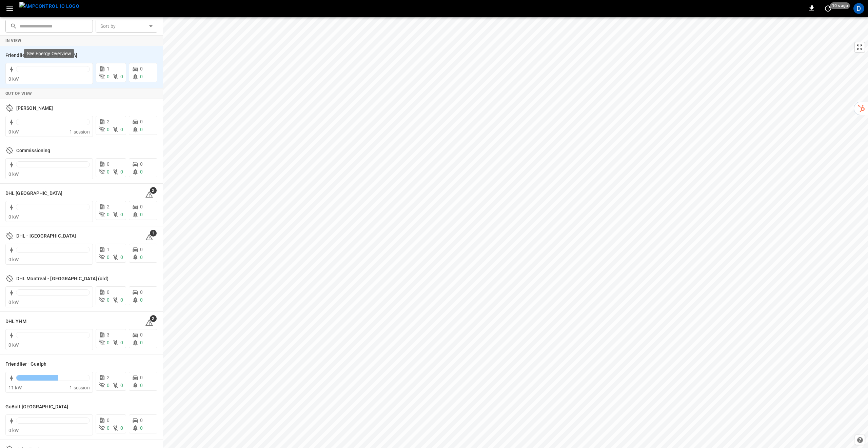 This screenshot has height=448, width=868. I want to click on h6: DHL Montreal, so click(34, 193).